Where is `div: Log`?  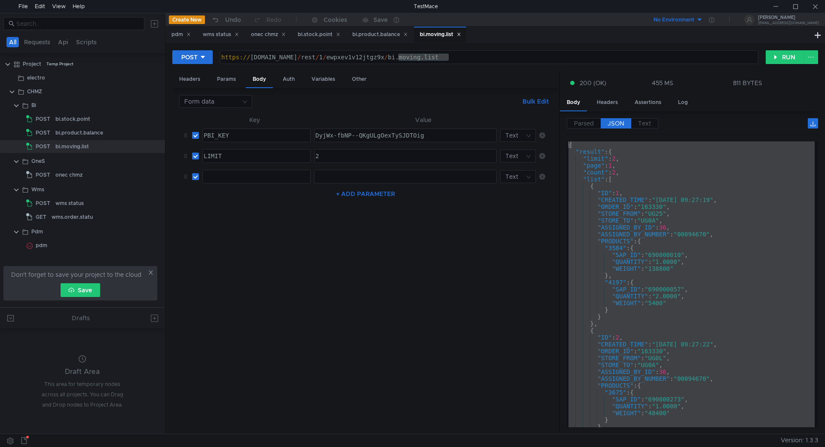
div: Log is located at coordinates (683, 102).